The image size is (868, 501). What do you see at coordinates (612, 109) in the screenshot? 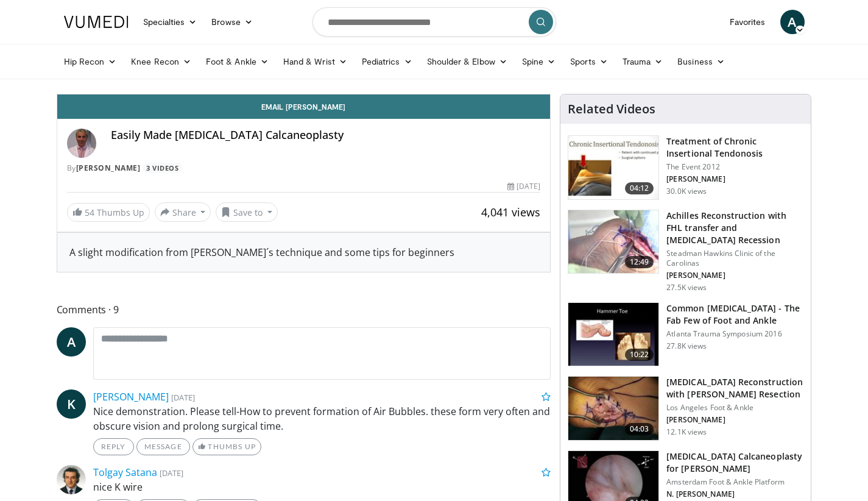
I see `h4: Related Videos` at bounding box center [612, 109].